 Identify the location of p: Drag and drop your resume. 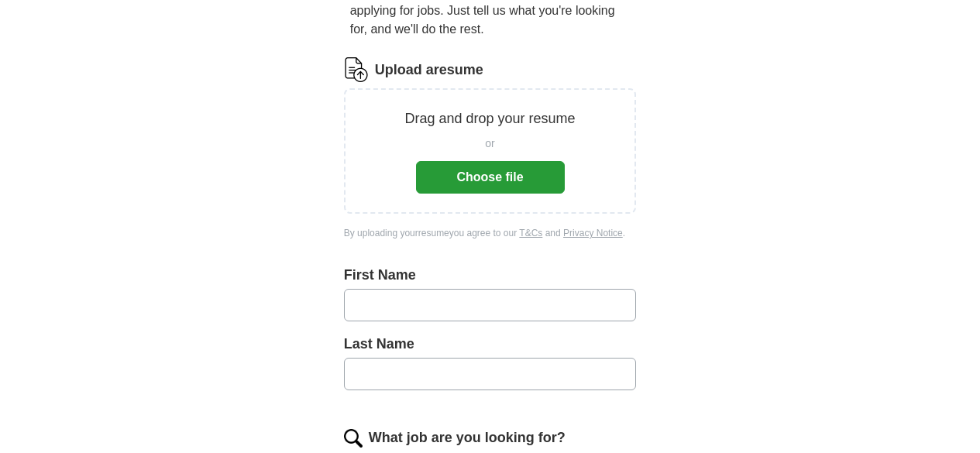
(490, 118).